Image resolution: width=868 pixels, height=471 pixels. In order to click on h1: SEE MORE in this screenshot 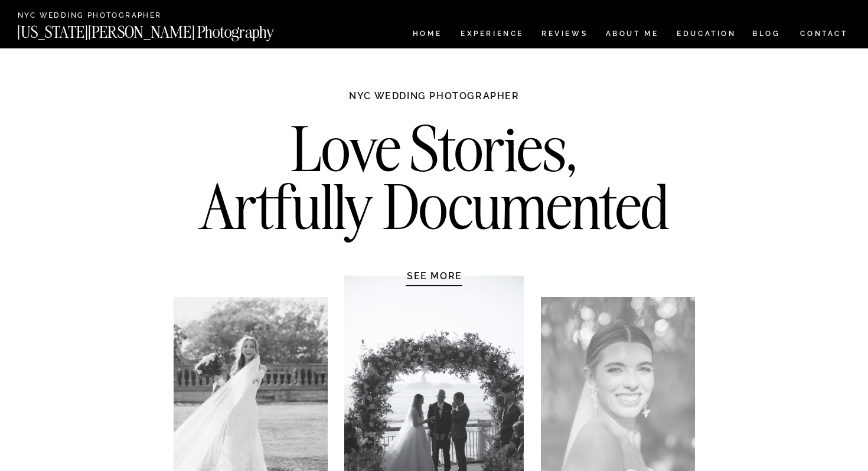, I will do `click(434, 276)`.